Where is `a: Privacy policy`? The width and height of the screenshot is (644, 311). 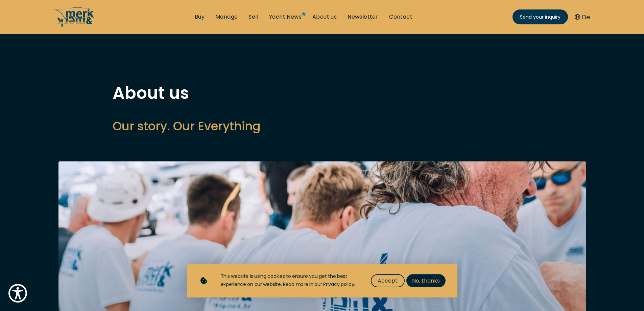 a: Privacy policy is located at coordinates (338, 284).